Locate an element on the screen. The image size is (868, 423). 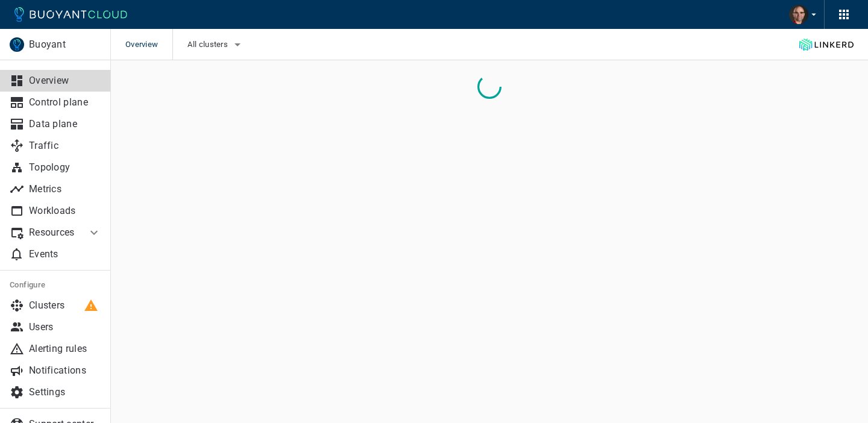
p: Notifications is located at coordinates (65, 371).